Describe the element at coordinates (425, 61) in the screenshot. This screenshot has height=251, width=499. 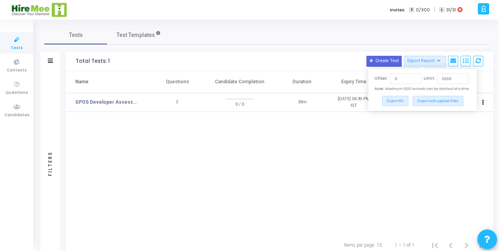
I see `button: Export Report` at that location.